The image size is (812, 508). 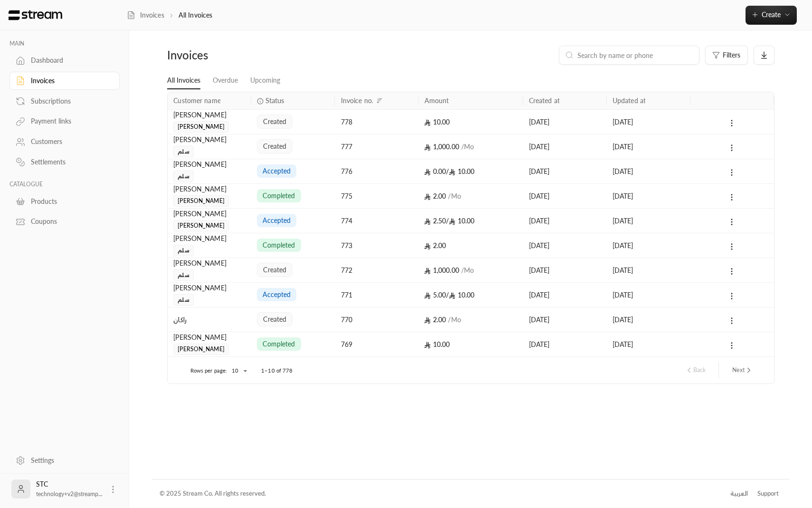 What do you see at coordinates (376, 270) in the screenshot?
I see `div: 772` at bounding box center [376, 270].